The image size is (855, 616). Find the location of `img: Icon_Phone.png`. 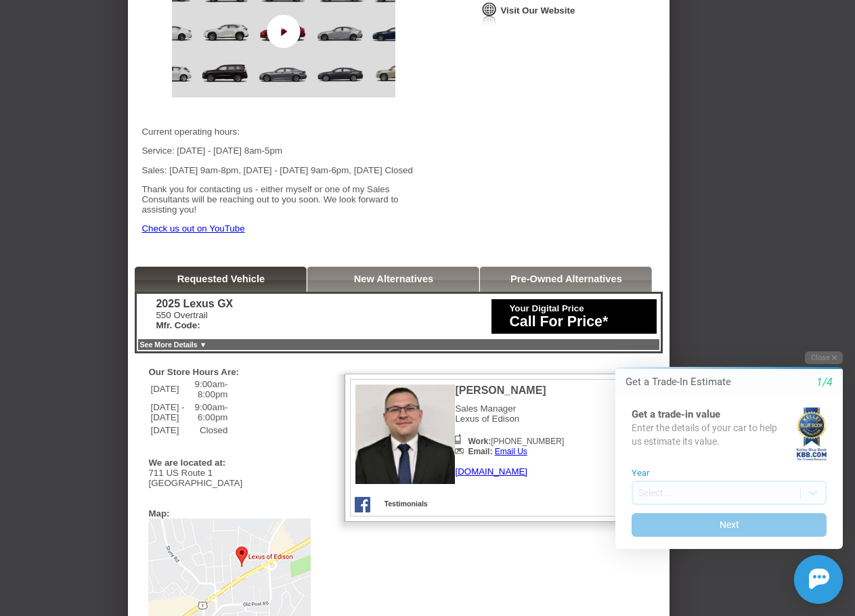

img: Icon_Phone.png is located at coordinates (458, 439).